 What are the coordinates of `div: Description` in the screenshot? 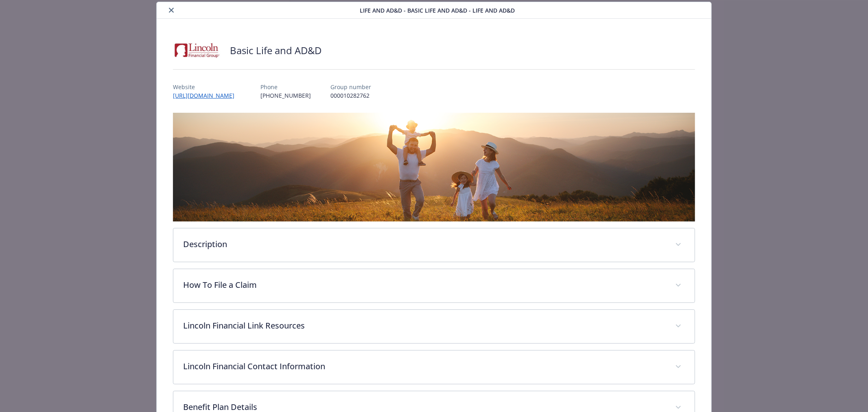 It's located at (434, 245).